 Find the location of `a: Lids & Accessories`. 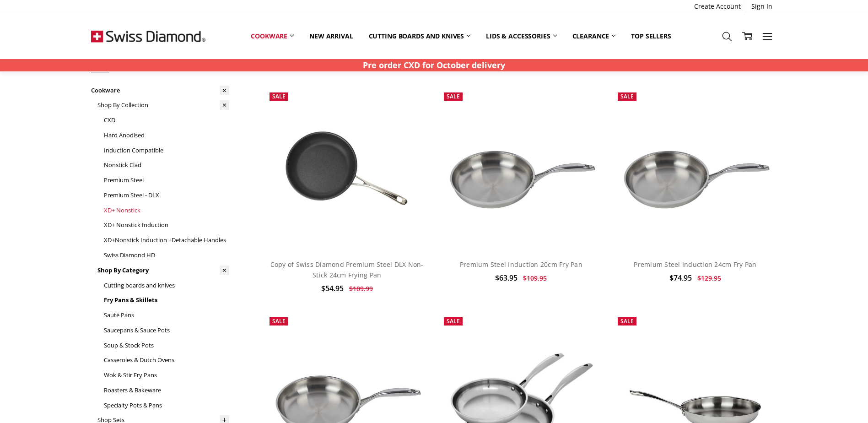

a: Lids & Accessories is located at coordinates (521, 36).